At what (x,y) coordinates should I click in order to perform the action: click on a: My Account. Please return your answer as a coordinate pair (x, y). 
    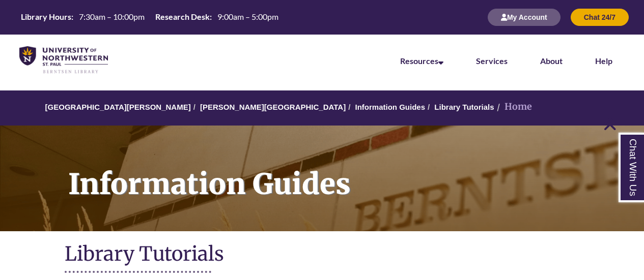
    Looking at the image, I should click on (523, 17).